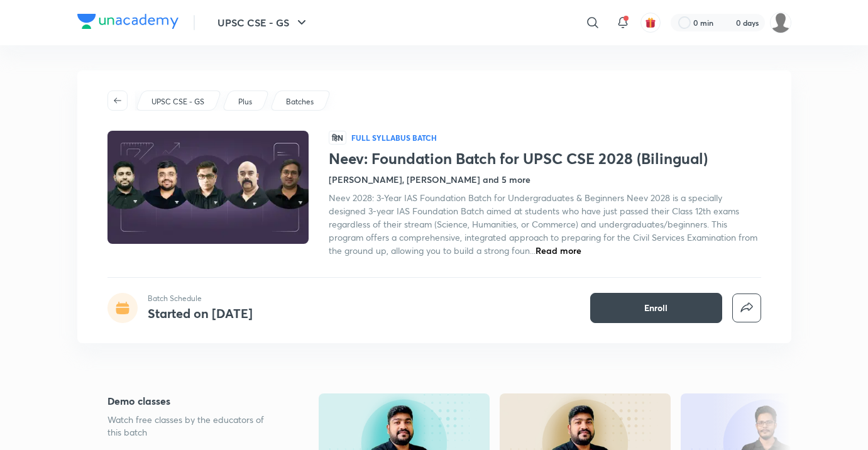  I want to click on p: Watch free classes by the educators of this batch, so click(193, 426).